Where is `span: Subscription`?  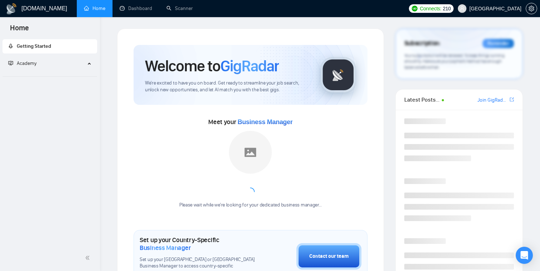 span: Subscription is located at coordinates (422, 44).